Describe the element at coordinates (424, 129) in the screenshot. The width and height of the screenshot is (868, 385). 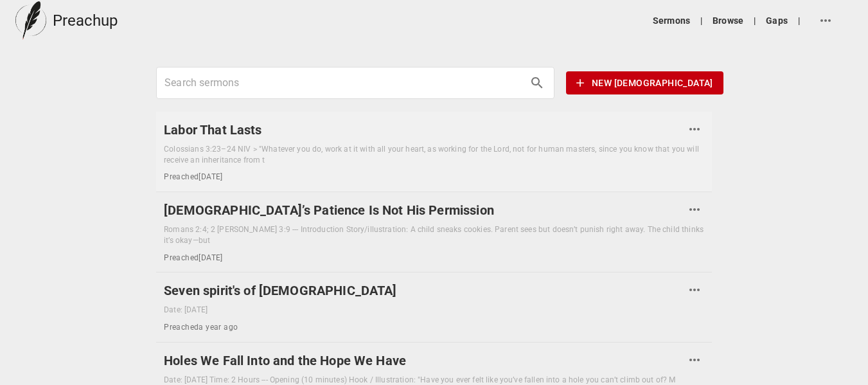
I see `a: Labor That Lasts` at that location.